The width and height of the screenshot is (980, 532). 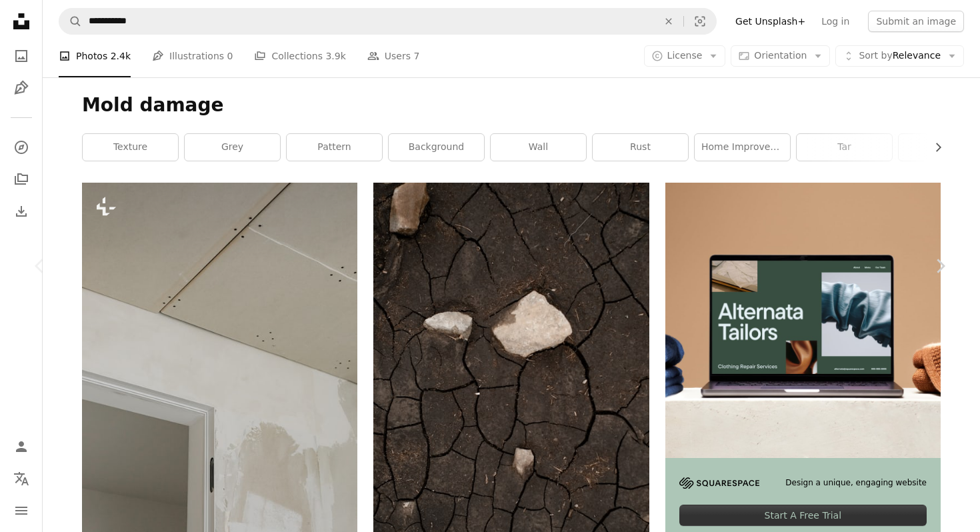 I want to click on span: 7, so click(x=416, y=56).